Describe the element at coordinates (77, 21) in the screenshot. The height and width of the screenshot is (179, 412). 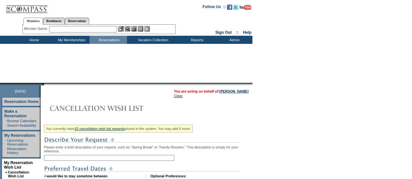
I see `a: Reservations` at that location.